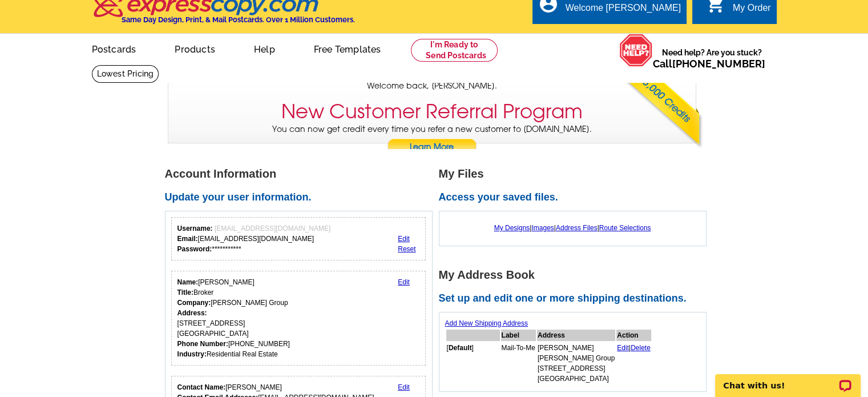  I want to click on button: Open LiveChat chat widget, so click(138, 24).